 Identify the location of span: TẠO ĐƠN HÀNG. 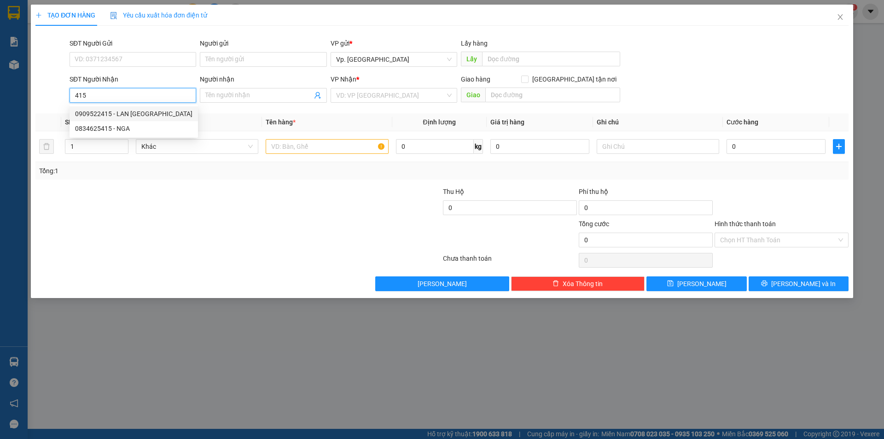
(65, 15).